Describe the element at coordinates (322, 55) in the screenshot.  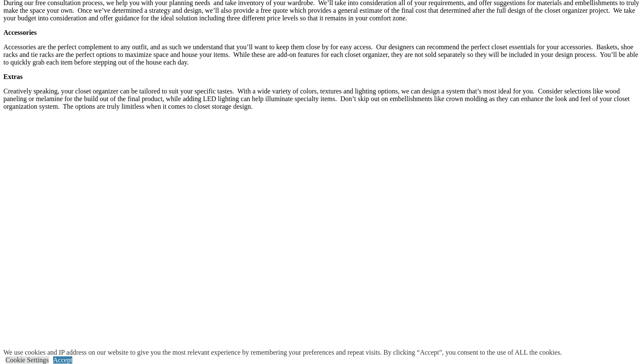
I see `p: Accessories are the perfect complement to any outfit, and as such we understand that you’ll want ...` at that location.